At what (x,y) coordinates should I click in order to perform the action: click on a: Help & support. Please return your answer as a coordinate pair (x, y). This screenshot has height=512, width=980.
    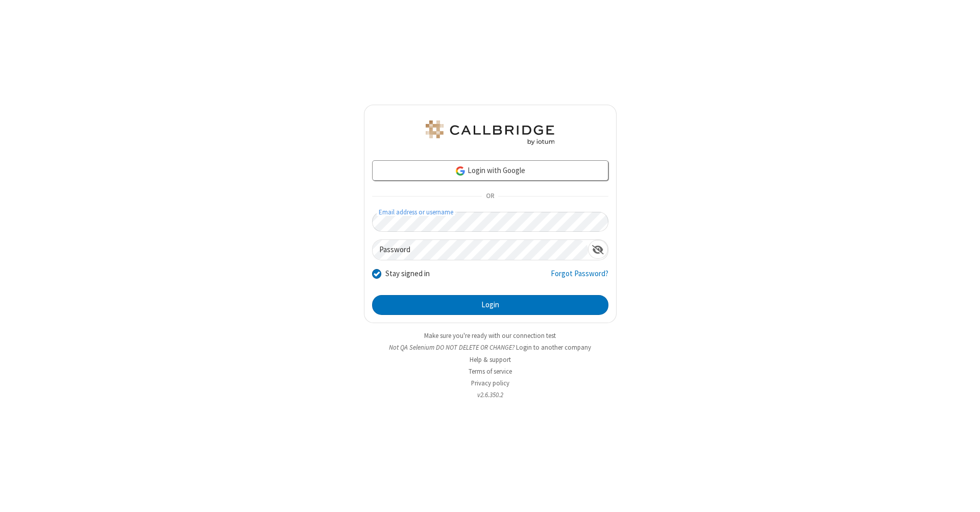
    Looking at the image, I should click on (490, 360).